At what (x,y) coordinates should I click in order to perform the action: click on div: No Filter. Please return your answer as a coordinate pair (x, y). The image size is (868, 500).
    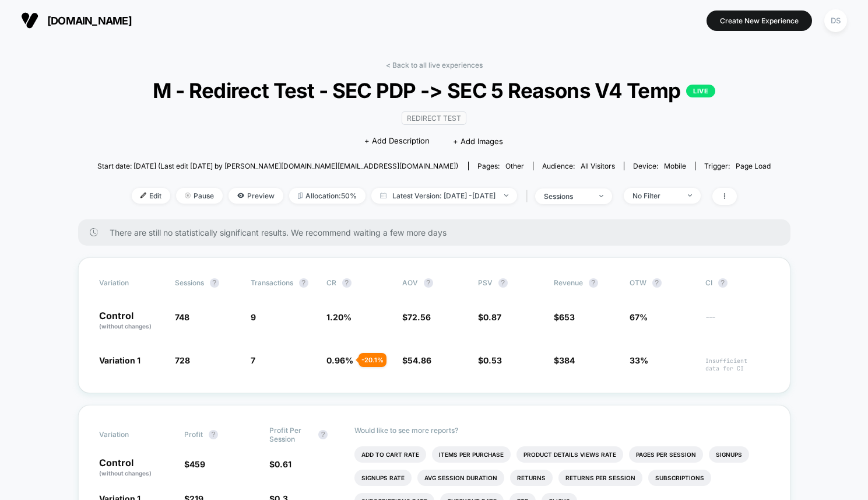
    Looking at the image, I should click on (656, 195).